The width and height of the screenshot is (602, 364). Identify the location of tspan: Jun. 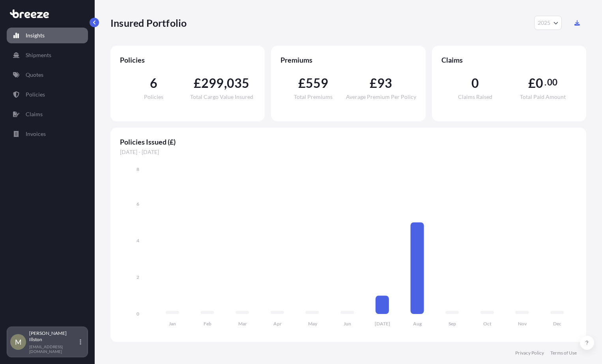
(347, 323).